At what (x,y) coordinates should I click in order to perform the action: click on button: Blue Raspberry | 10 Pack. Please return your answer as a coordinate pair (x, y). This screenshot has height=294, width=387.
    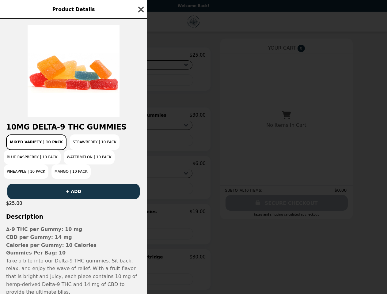
    Looking at the image, I should click on (32, 157).